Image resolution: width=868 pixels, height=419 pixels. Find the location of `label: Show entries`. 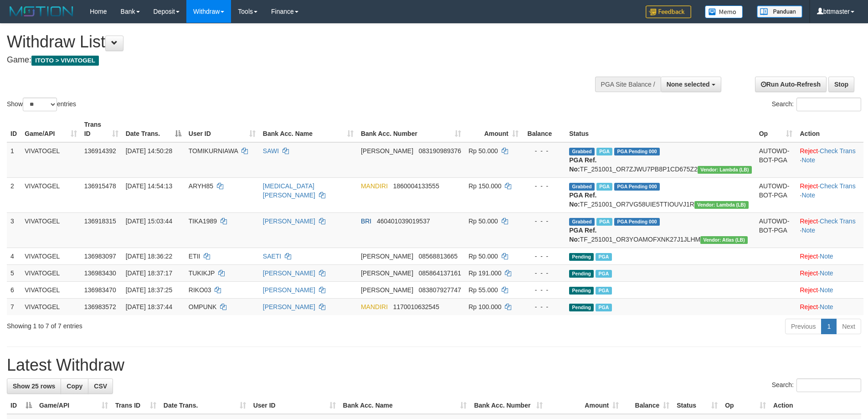

label: Show entries is located at coordinates (41, 104).